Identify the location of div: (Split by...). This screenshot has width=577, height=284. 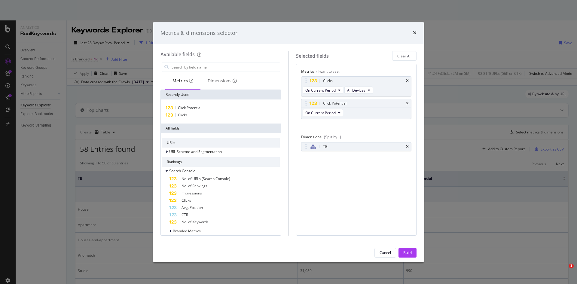
(332, 137).